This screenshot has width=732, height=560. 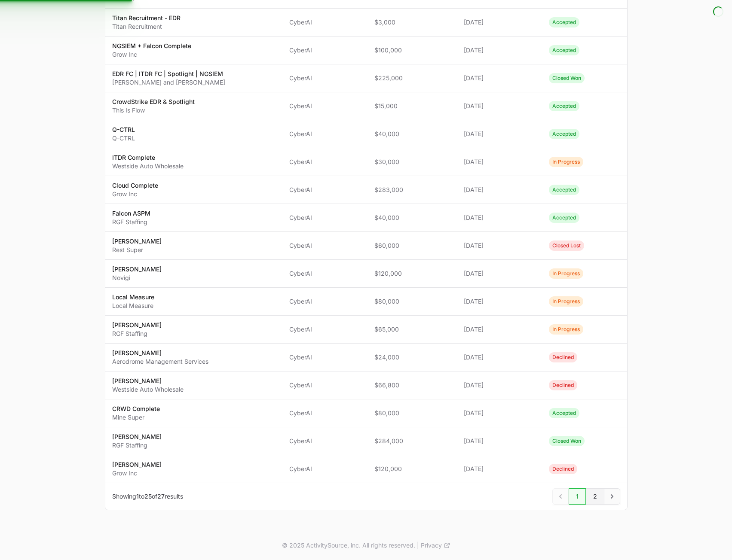 I want to click on span: Next, so click(x=612, y=497).